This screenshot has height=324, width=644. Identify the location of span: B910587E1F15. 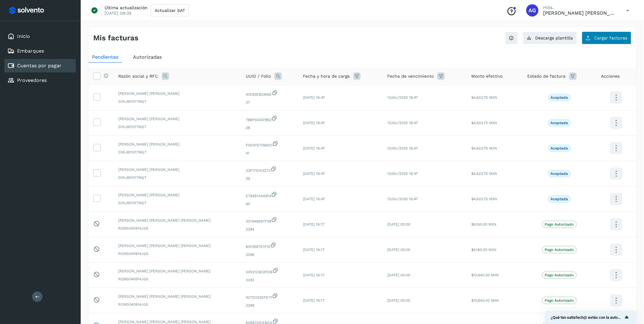
(270, 246).